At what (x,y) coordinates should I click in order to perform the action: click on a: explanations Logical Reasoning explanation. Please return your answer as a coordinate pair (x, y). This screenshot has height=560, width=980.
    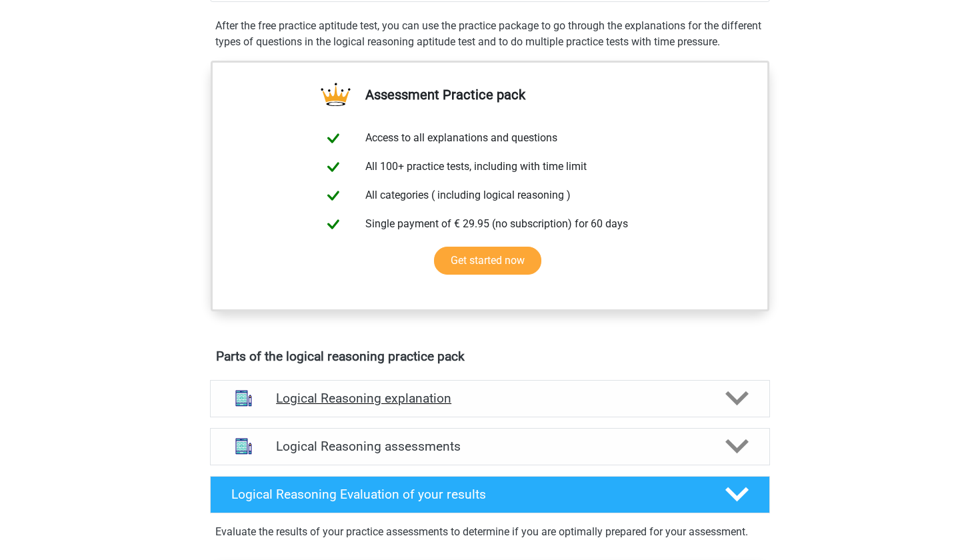
    Looking at the image, I should click on (490, 398).